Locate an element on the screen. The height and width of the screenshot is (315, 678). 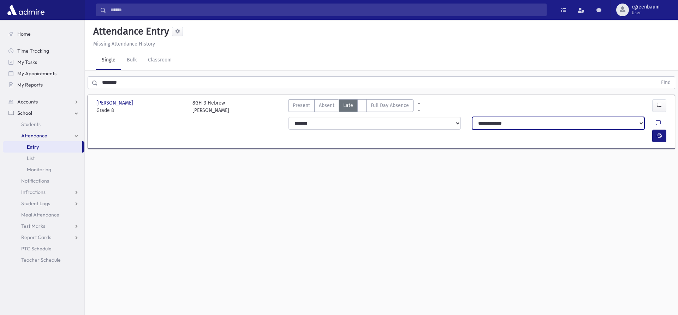
div: AttTypes is located at coordinates (351, 107).